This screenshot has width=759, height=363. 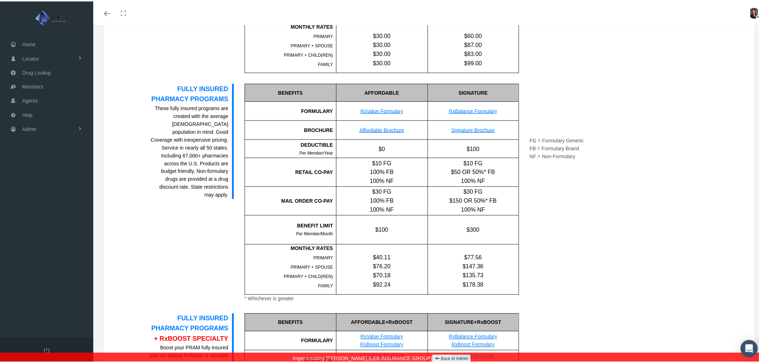 I want to click on div: $0, so click(x=382, y=147).